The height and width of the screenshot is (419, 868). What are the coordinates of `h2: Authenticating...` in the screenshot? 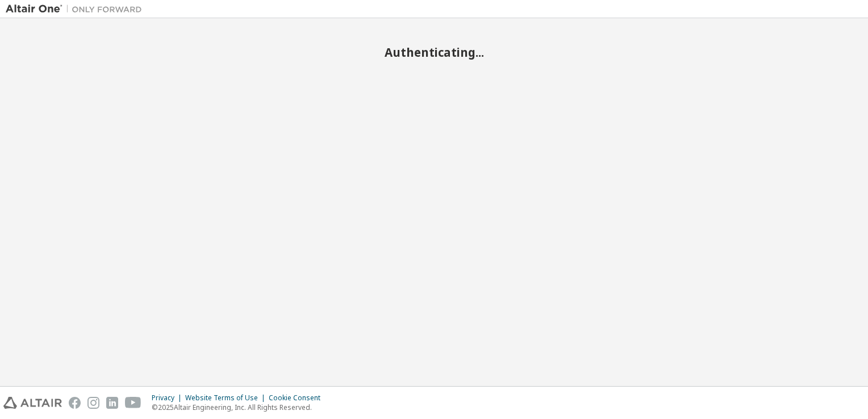 It's located at (434, 52).